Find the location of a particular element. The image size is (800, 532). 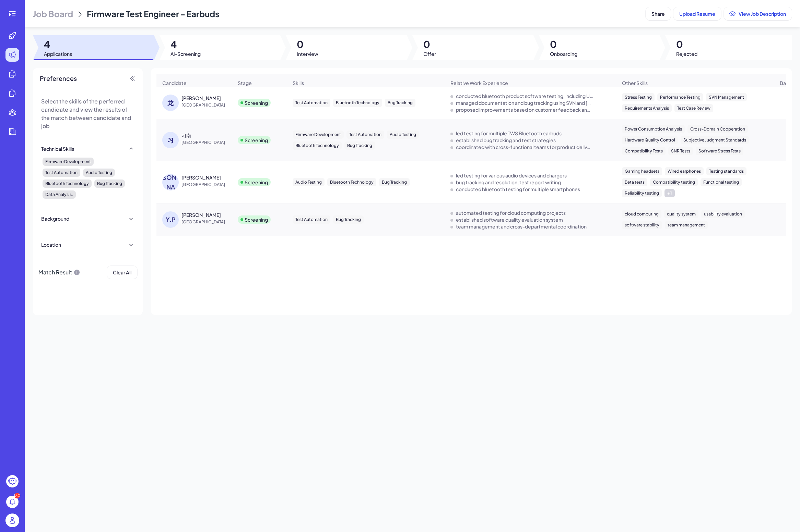

div: quality system is located at coordinates (681, 214).